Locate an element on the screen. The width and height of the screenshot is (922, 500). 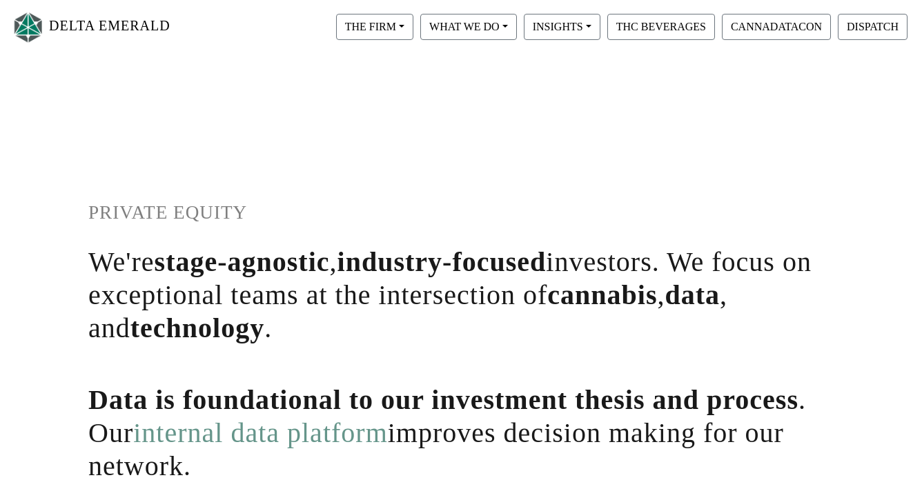
button: INSIGHTS is located at coordinates (562, 27).